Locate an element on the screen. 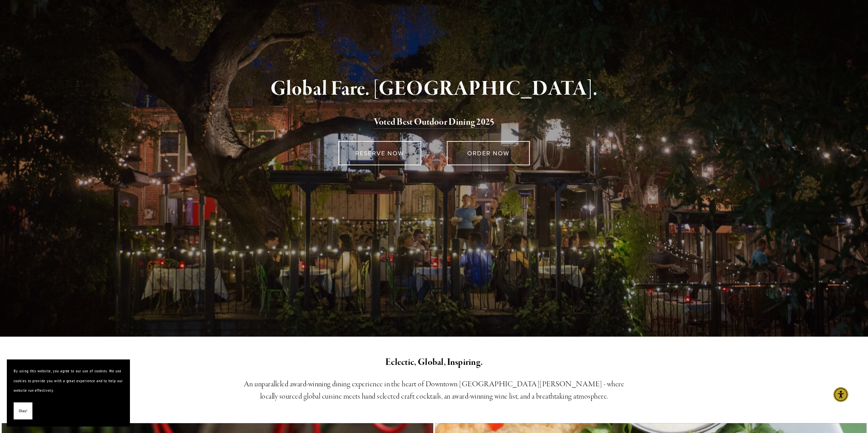 The height and width of the screenshot is (433, 868). button: Okay! is located at coordinates (23, 411).